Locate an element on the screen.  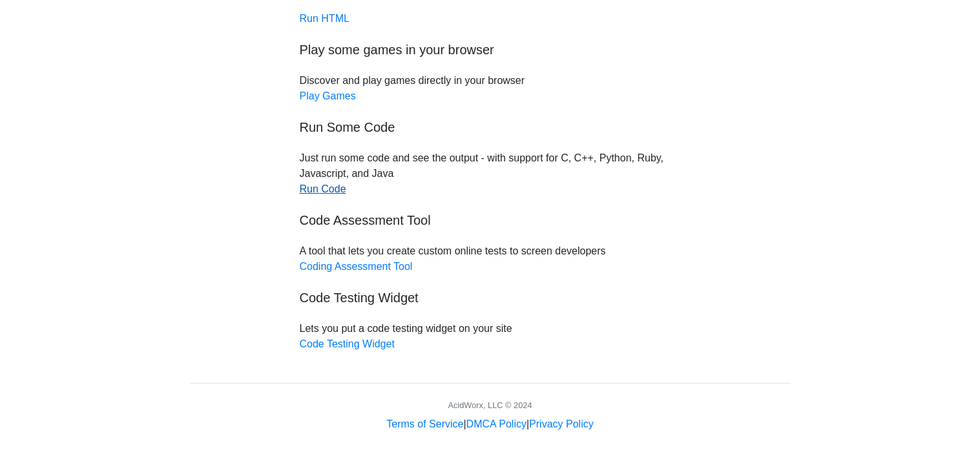
a: DMCA Policy is located at coordinates (496, 424).